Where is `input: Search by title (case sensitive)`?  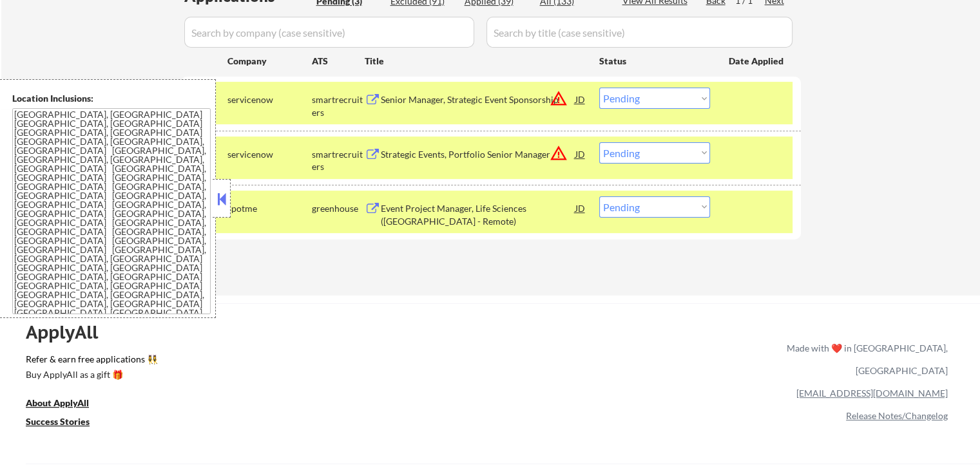
input: Search by title (case sensitive) is located at coordinates (639, 32).